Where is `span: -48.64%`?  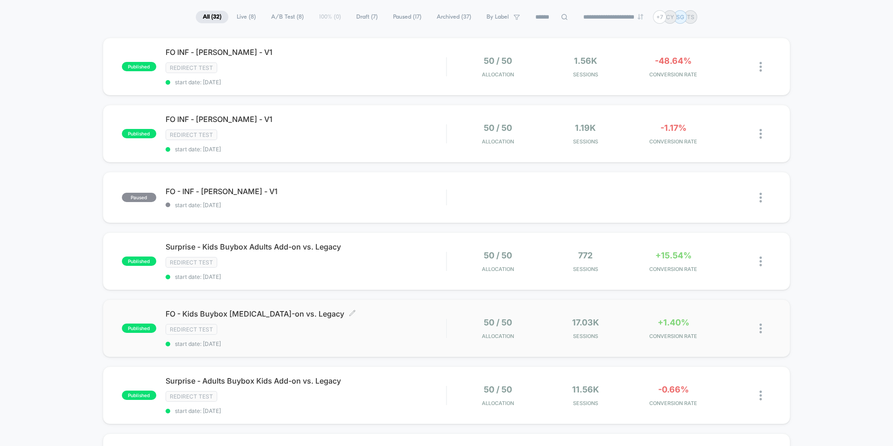
span: -48.64% is located at coordinates (673, 60).